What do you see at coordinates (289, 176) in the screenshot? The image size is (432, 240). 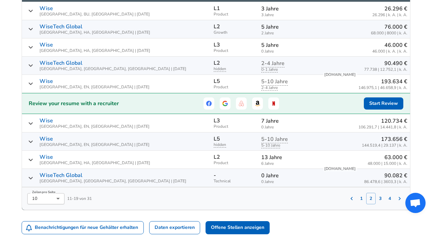 I see `p: 0 Jahre` at bounding box center [289, 176].